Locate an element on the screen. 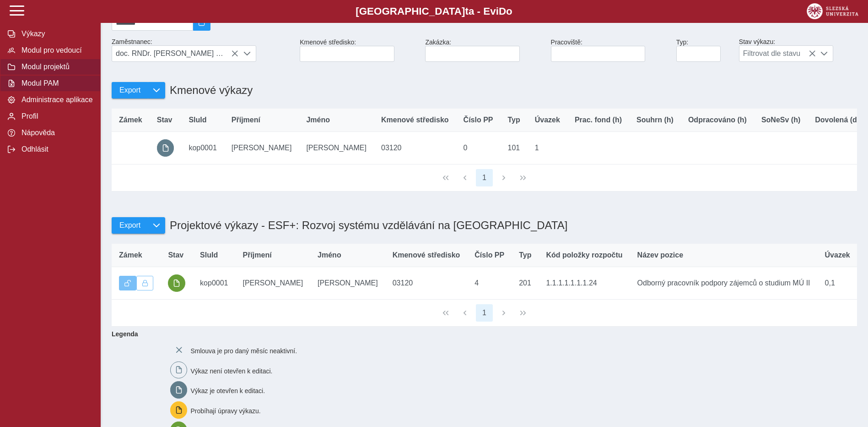 This screenshot has width=868, height=427. div: Zaměstnanec: is located at coordinates (202, 50).